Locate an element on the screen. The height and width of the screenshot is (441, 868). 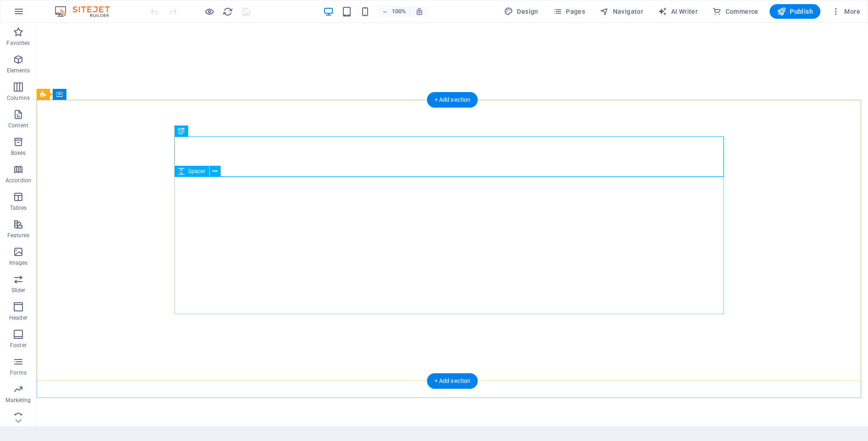
span: Spacer is located at coordinates (197, 171).